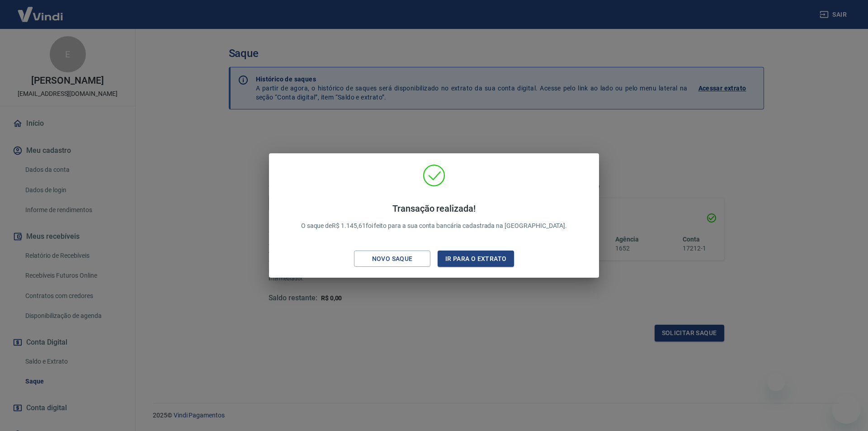 The height and width of the screenshot is (431, 868). I want to click on h4: Transação realizada!, so click(434, 209).